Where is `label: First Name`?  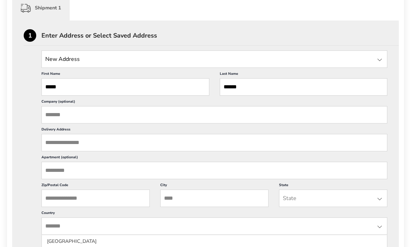
label: First Name is located at coordinates (125, 75).